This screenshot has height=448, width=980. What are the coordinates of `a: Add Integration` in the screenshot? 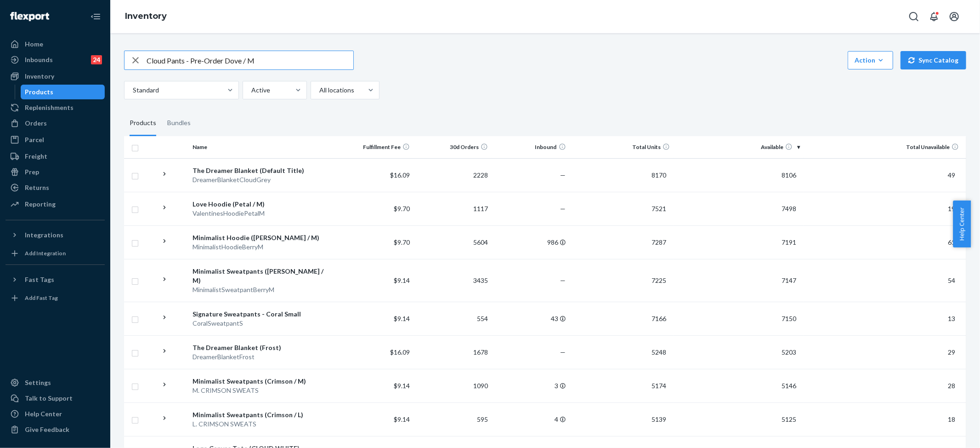 It's located at (55, 253).